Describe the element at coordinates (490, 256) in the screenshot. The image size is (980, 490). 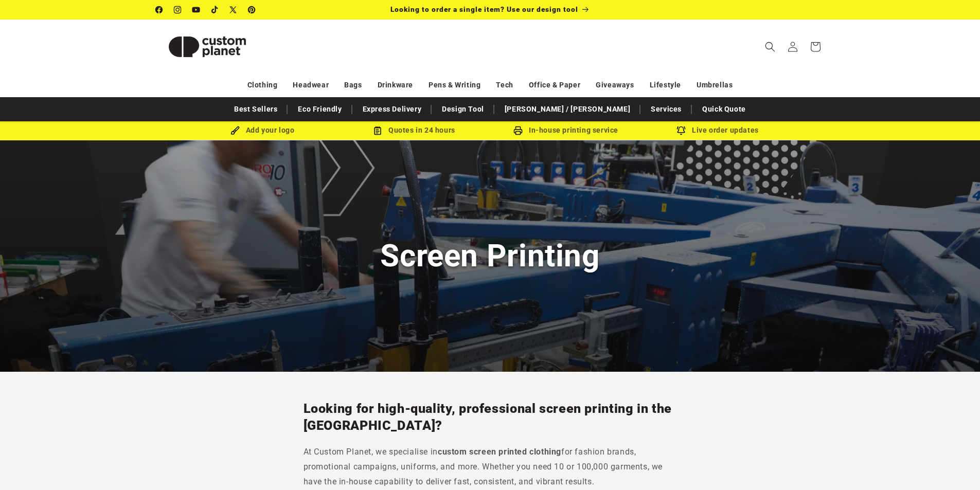
I see `h1: Screen Printing` at that location.